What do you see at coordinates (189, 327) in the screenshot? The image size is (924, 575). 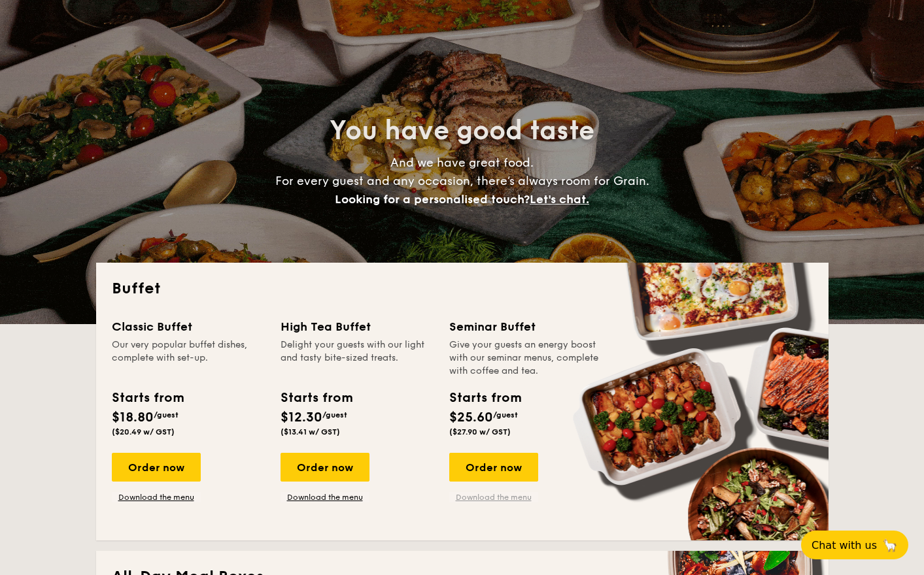 I see `div: Classic Buffet` at bounding box center [189, 327].